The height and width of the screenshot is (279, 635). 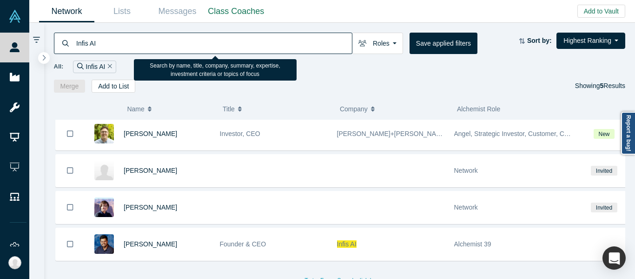 I want to click on a: Network, so click(x=66, y=11).